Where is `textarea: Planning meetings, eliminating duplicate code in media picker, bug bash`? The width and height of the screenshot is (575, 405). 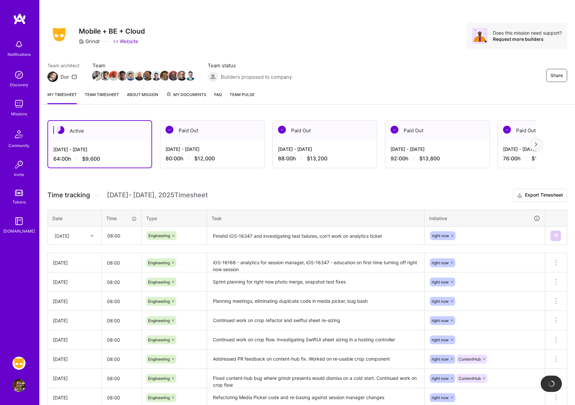 textarea: Planning meetings, eliminating duplicate code in media picker, bug bash is located at coordinates (316, 301).